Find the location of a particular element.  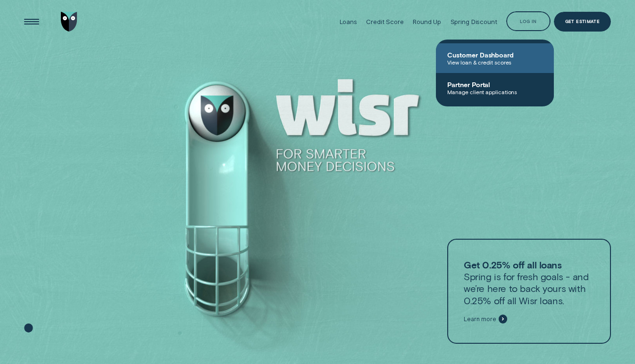

div: Spring Discount is located at coordinates (474, 22).